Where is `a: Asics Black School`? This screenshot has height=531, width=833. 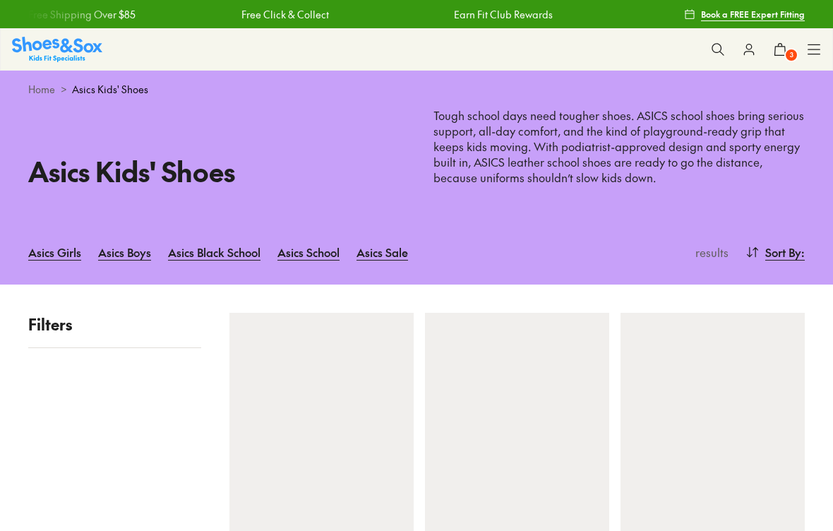
a: Asics Black School is located at coordinates (214, 252).